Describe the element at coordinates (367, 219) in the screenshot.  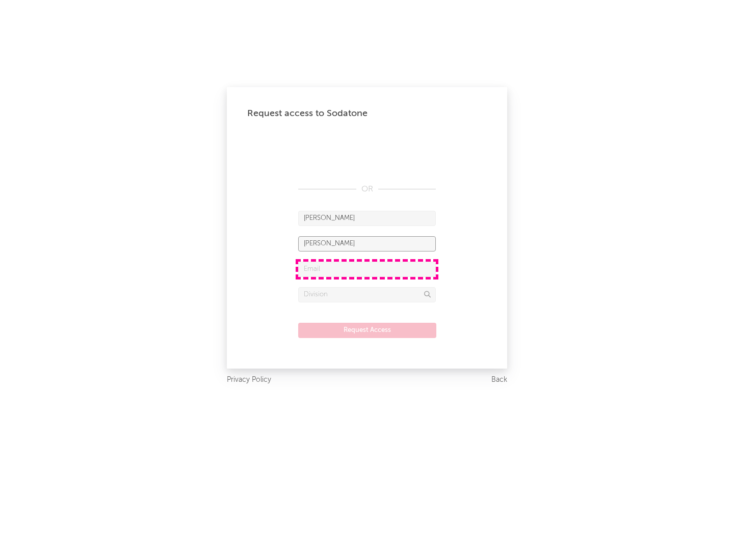
I see `input: First Name` at that location.